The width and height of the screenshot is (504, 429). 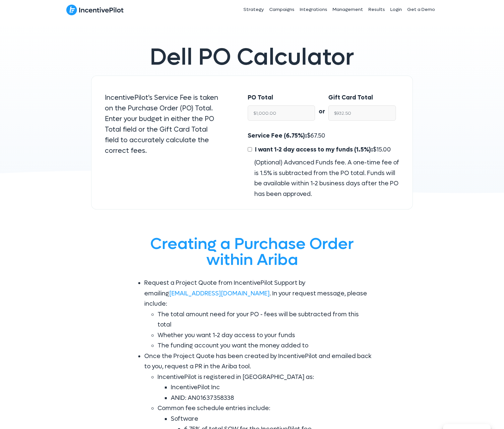 I want to click on label: PO Total, so click(x=260, y=98).